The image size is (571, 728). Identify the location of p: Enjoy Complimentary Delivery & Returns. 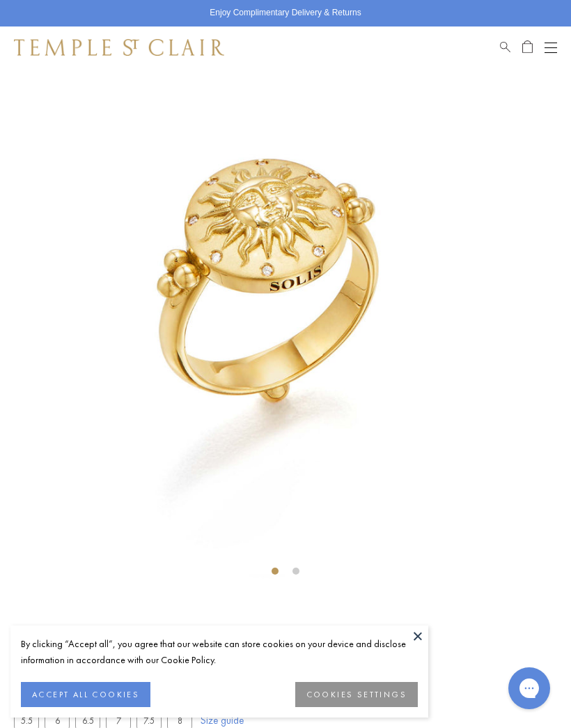
(285, 13).